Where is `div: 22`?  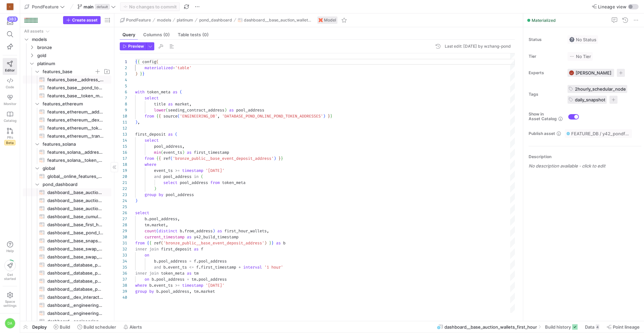
div: 22 is located at coordinates (124, 189).